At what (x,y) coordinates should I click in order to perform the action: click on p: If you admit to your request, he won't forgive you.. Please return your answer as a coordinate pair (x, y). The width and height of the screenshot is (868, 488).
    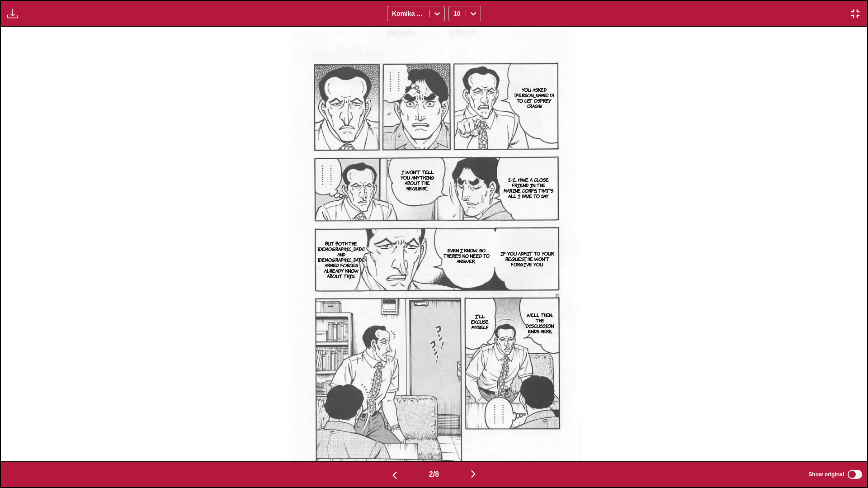
    Looking at the image, I should click on (528, 259).